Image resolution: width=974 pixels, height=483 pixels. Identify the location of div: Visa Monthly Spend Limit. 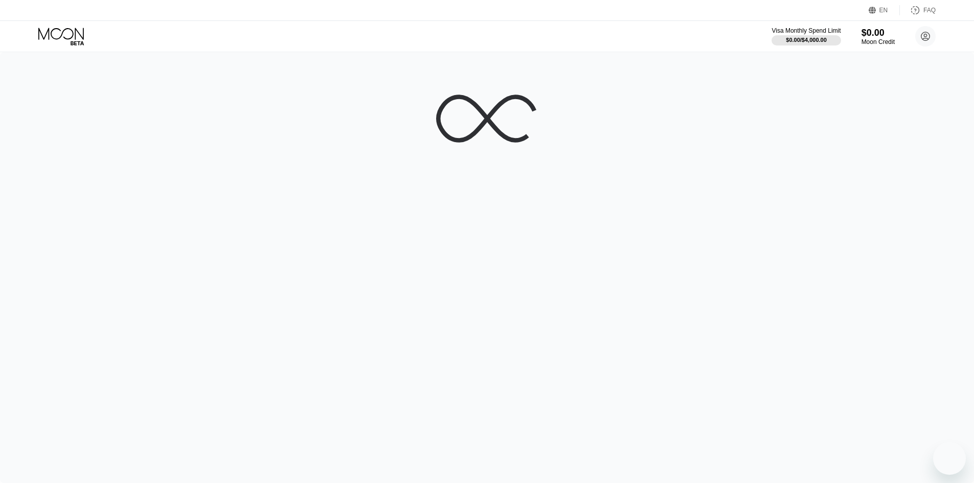
(806, 31).